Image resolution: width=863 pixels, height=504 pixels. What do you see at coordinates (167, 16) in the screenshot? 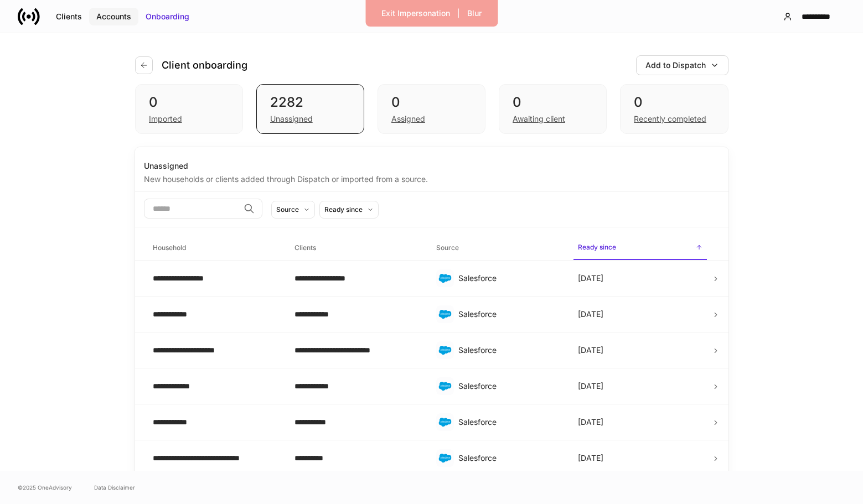
I see `button: Onboarding` at bounding box center [167, 16].